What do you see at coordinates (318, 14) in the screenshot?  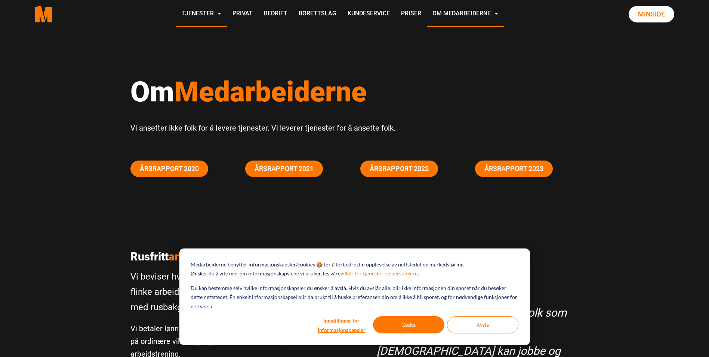 I see `a: Borettslag` at bounding box center [318, 14].